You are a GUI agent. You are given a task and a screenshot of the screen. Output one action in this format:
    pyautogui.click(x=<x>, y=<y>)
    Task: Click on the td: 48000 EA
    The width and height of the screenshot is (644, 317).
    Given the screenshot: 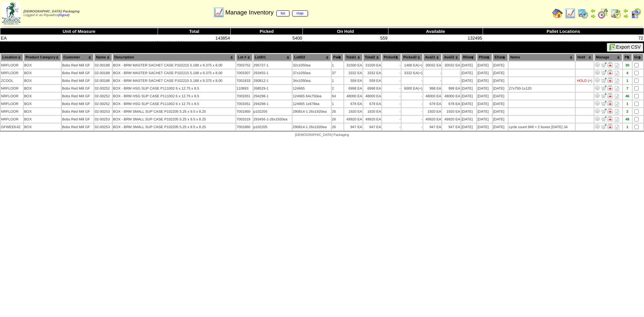 What is the action you would take?
    pyautogui.click(x=353, y=96)
    